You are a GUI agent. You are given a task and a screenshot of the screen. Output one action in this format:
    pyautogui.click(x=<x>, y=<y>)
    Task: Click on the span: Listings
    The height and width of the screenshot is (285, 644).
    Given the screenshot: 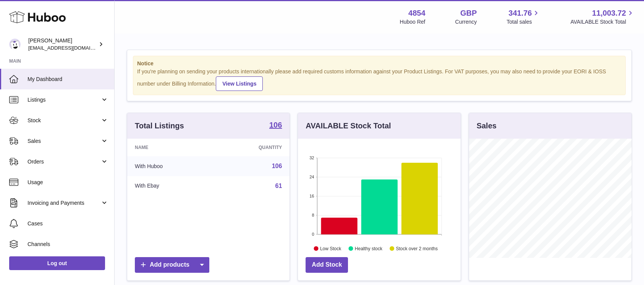 What is the action you would take?
    pyautogui.click(x=63, y=100)
    